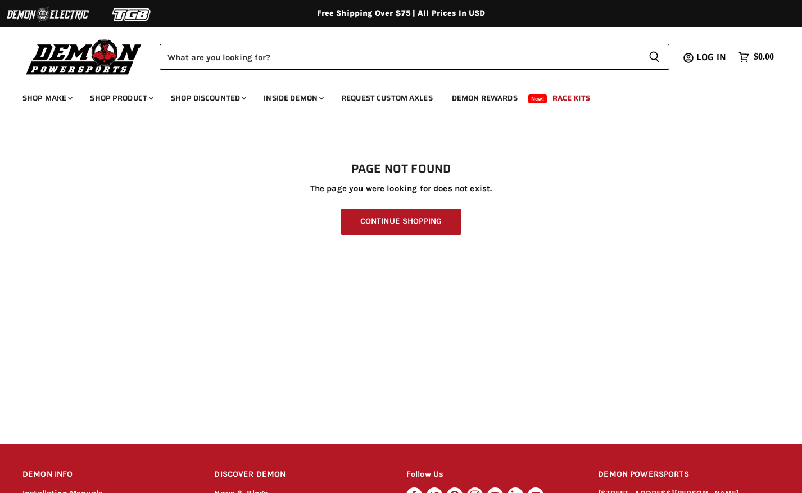 The width and height of the screenshot is (802, 493). I want to click on a: Shop Make, so click(47, 98).